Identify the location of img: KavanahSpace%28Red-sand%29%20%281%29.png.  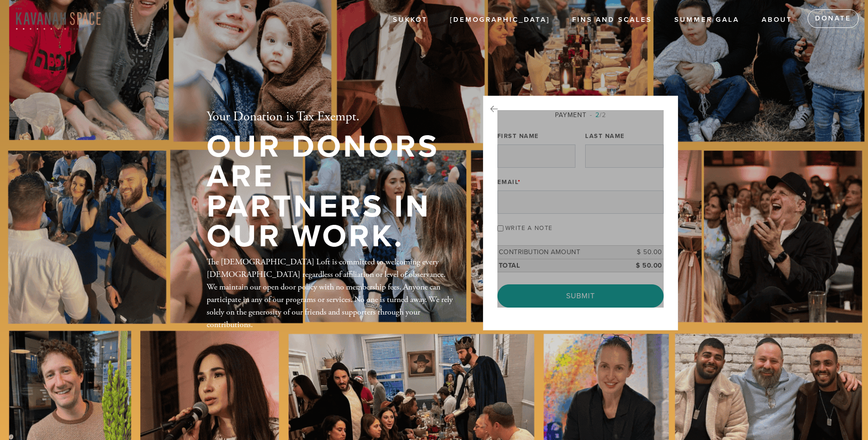
(58, 19).